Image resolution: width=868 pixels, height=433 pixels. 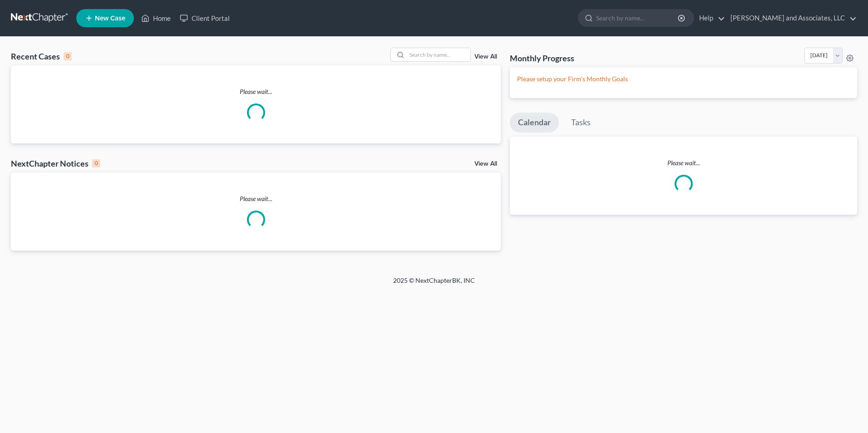 I want to click on a: Calendar, so click(x=534, y=123).